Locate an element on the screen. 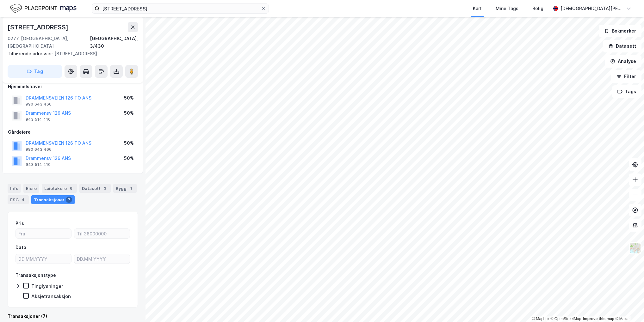 Image resolution: width=644 pixels, height=322 pixels. div: Tinglysninger is located at coordinates (47, 286).